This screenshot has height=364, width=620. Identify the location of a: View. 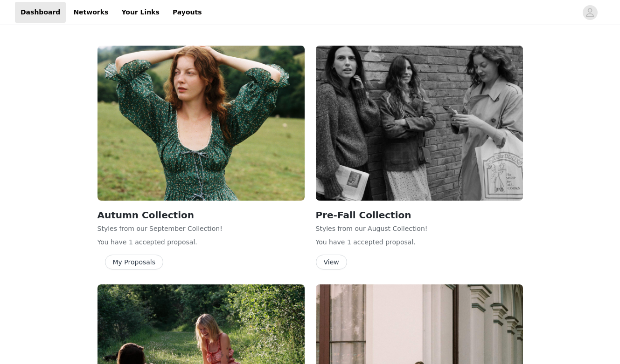
(331, 262).